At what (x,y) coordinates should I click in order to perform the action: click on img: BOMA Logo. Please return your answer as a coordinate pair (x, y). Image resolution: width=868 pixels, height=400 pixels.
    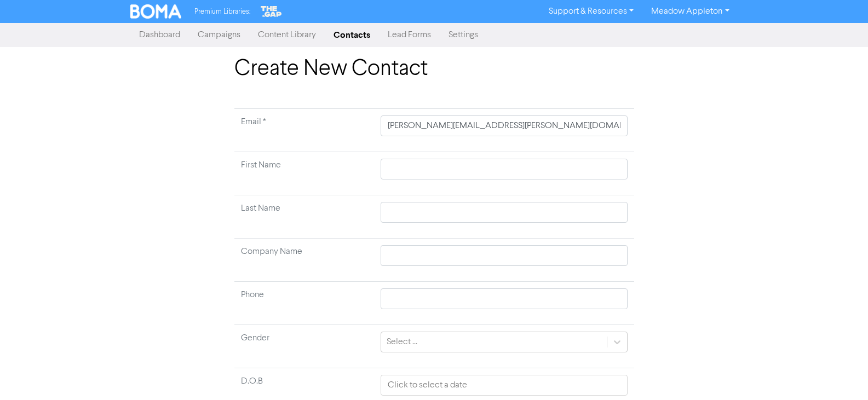
    Looking at the image, I should click on (156, 12).